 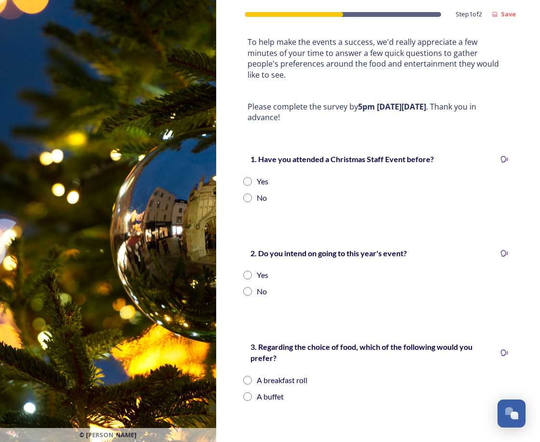 What do you see at coordinates (329, 253) in the screenshot?
I see `strong: 2. Do you intend on going to this year's event?` at bounding box center [329, 253].